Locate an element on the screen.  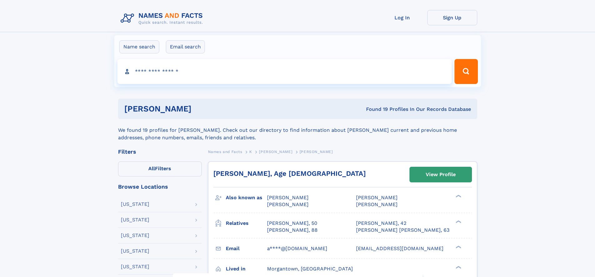
label: Name search is located at coordinates (139, 47).